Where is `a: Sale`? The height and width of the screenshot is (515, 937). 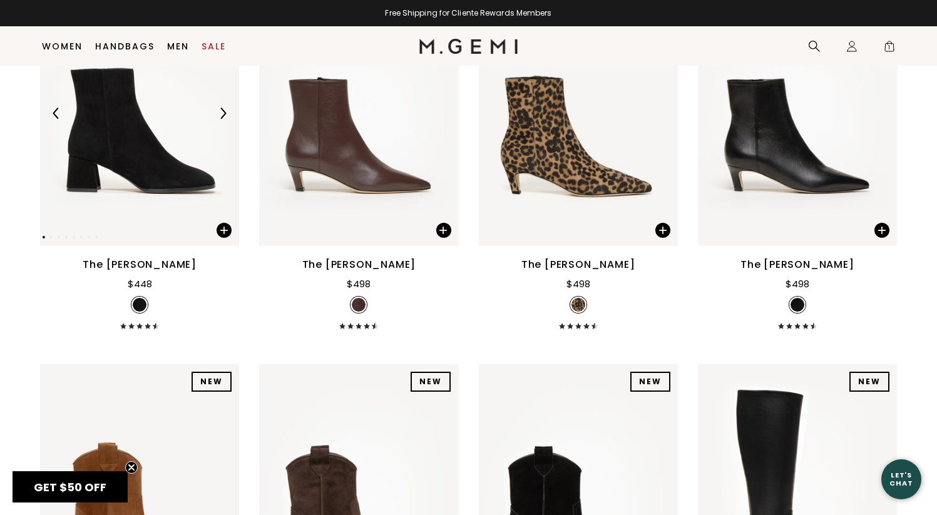
a: Sale is located at coordinates (213, 46).